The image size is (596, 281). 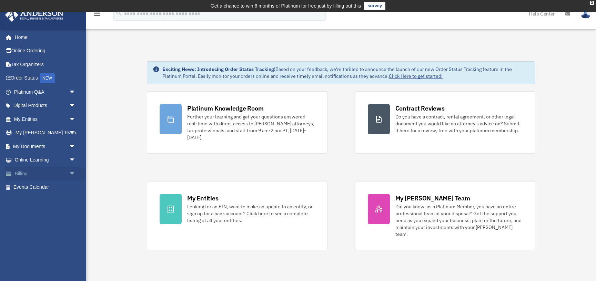 I want to click on a: Online Learningarrow_drop_down, so click(x=46, y=160).